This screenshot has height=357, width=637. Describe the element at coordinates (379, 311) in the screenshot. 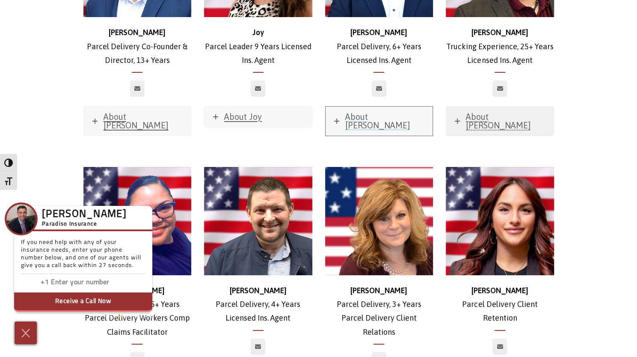

I see `p: Parcel Delivery, 3+ Years Parcel Delivery Client Relations` at that location.